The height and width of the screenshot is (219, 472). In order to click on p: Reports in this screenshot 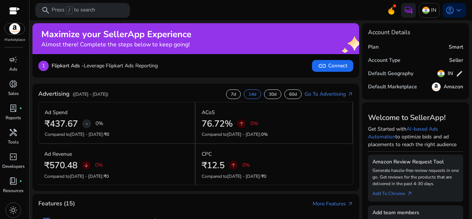, I will do `click(13, 118)`.